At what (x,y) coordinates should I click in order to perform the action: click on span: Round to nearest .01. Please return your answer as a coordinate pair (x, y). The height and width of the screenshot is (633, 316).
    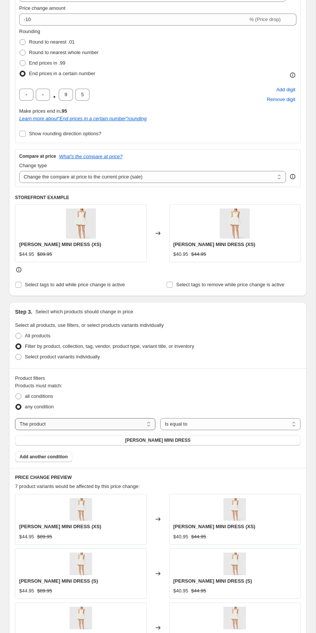
    Looking at the image, I should click on (51, 42).